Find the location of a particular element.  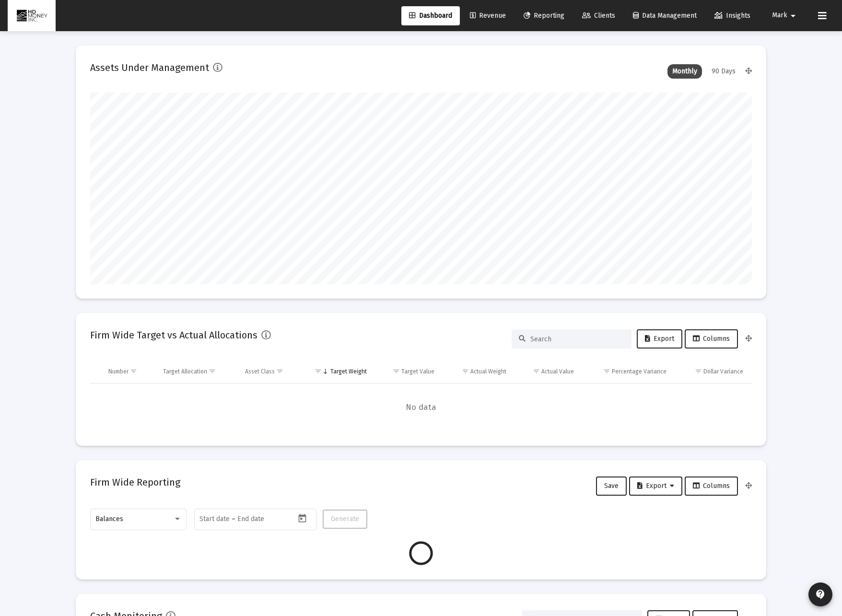

td: Column Asset Class is located at coordinates (270, 371).